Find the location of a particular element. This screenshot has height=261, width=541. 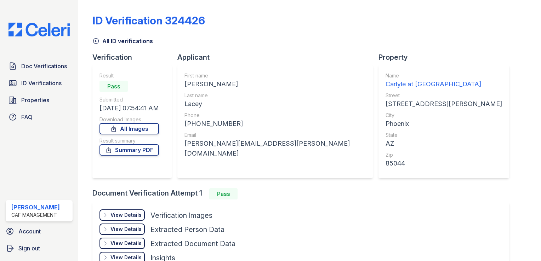

div: Last name is located at coordinates (275, 96).